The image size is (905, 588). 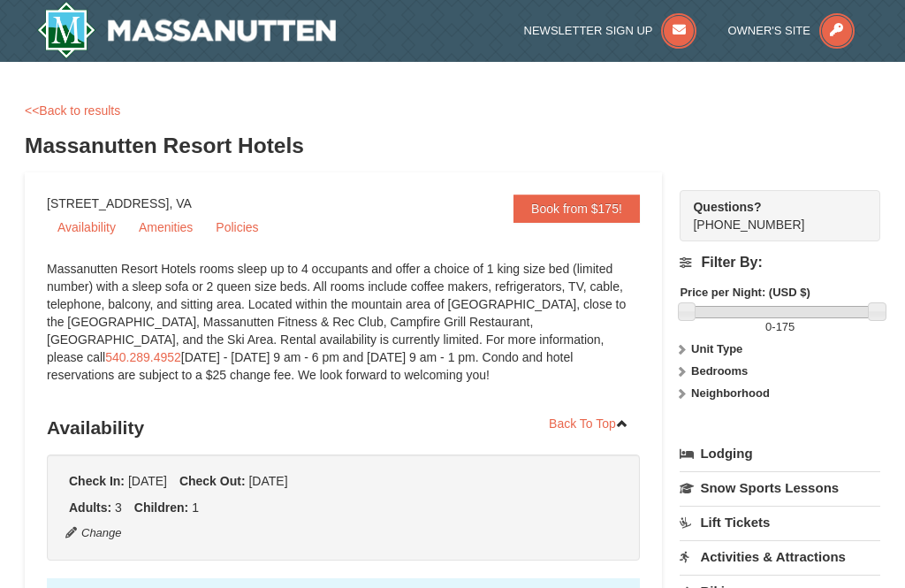 I want to click on strong: Questions?, so click(x=727, y=207).